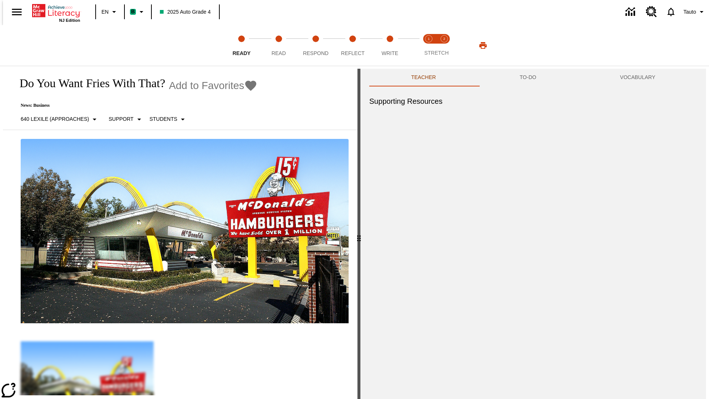 Image resolution: width=709 pixels, height=399 pixels. Describe the element at coordinates (631, 12) in the screenshot. I see `a: Data Center` at that location.